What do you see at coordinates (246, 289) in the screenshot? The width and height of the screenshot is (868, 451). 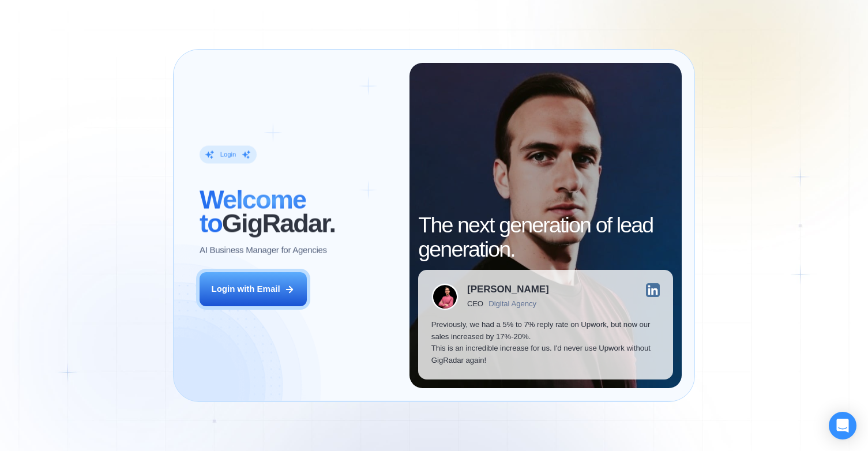 I see `div: Login with Email` at bounding box center [246, 289].